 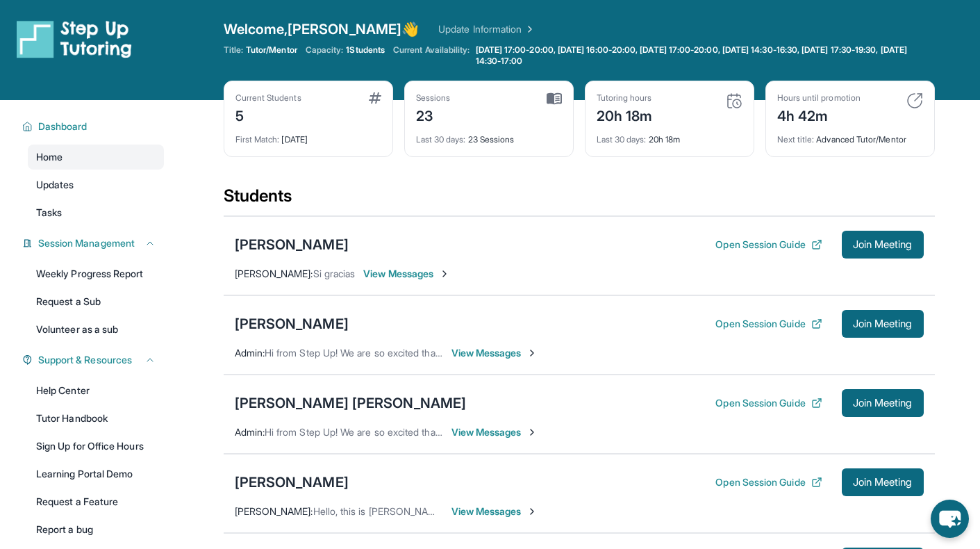 What do you see at coordinates (268, 115) in the screenshot?
I see `div: 5` at bounding box center [268, 115].